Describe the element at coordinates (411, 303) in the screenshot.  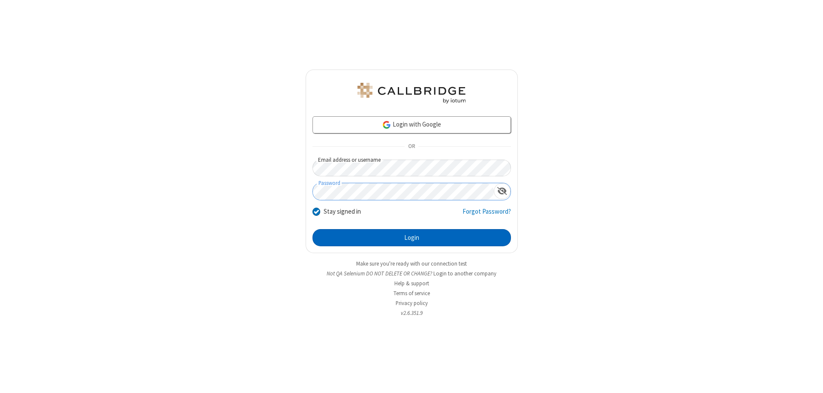
I see `a: Privacy policy` at that location.